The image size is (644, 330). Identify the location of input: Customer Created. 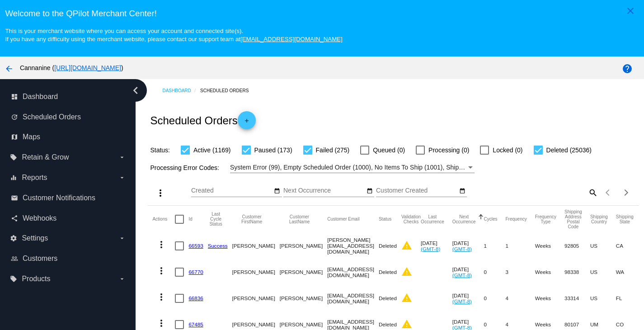
(417, 191).